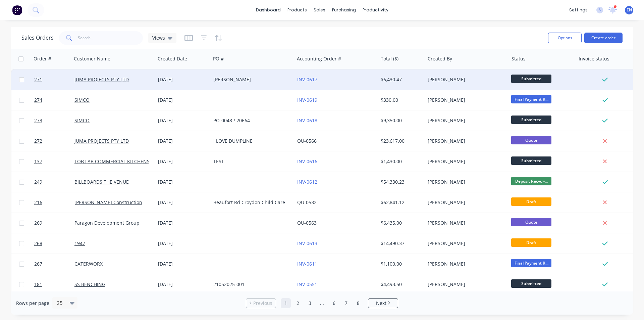  I want to click on span: 273, so click(38, 120).